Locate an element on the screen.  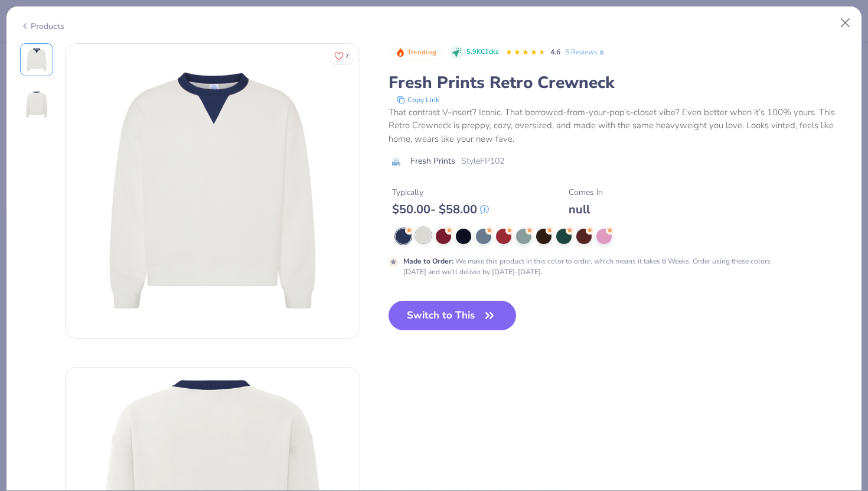
strong: Made to Order : is located at coordinates (428, 261).